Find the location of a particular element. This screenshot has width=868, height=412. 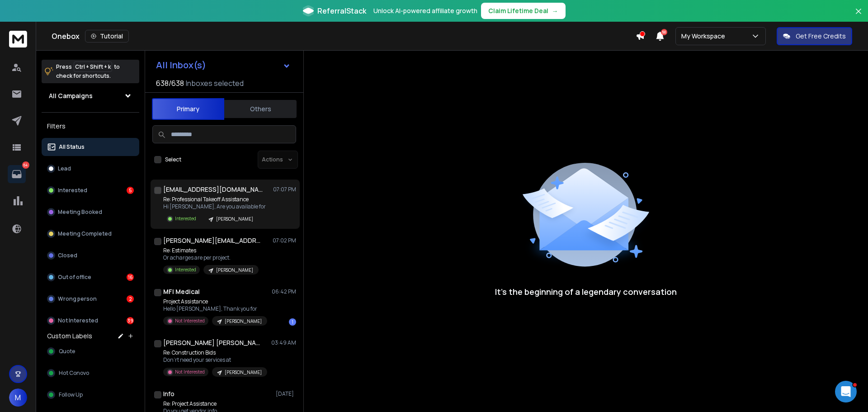

button: Hot Conovo is located at coordinates (90, 373).